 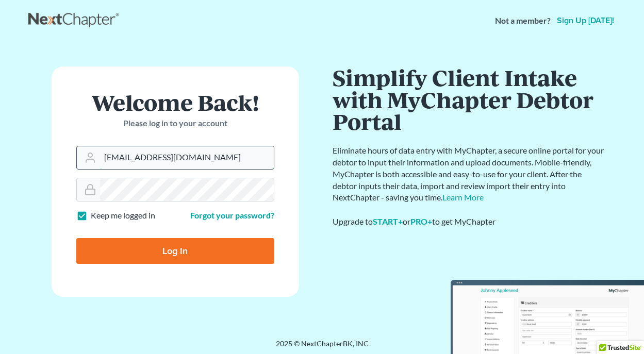 What do you see at coordinates (421, 221) in the screenshot?
I see `a: PRO+` at bounding box center [421, 221].